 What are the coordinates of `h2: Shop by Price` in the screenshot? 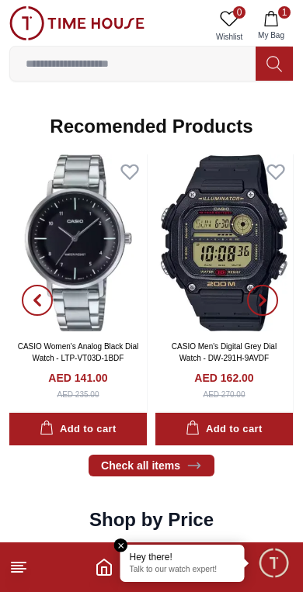 It's located at (151, 520).